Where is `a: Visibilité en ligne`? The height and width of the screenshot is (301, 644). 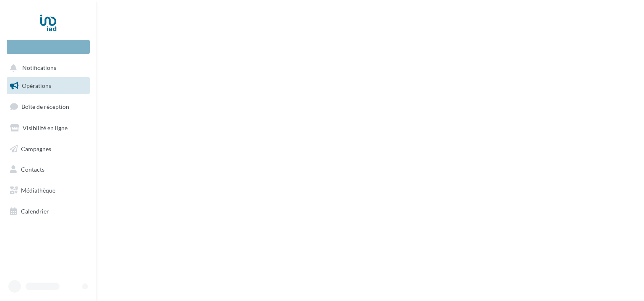 a: Visibilité en ligne is located at coordinates (48, 128).